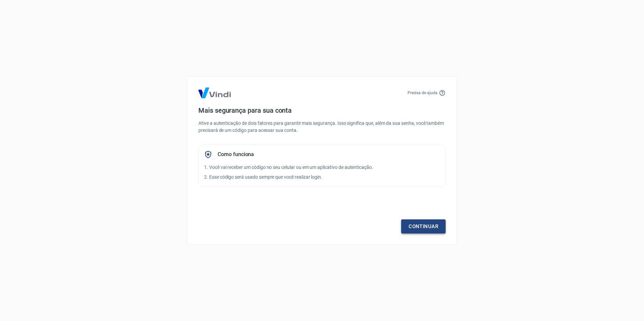 The width and height of the screenshot is (644, 321). What do you see at coordinates (322, 127) in the screenshot?
I see `p: Ative a autenticação de dois fatores para garantir mais segurança. Isso significa que, além da su...` at bounding box center [322, 127].